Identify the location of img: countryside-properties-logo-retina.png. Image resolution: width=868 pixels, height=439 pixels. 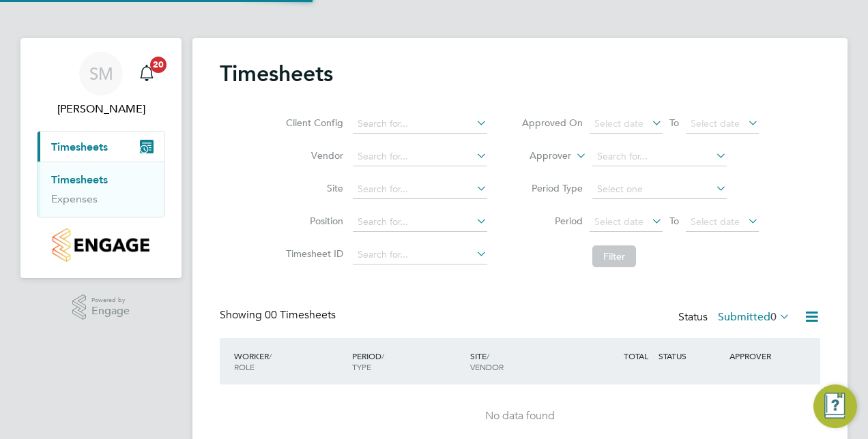
(100, 244).